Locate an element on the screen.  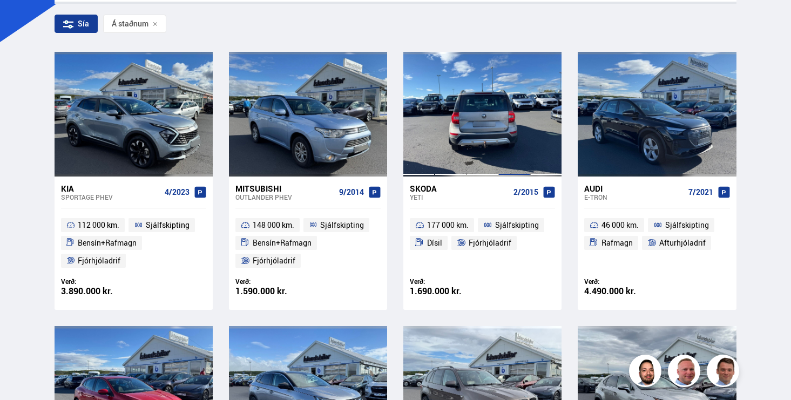
img: FbJEzSuNWCJXmdc-.webp is located at coordinates (724, 372).